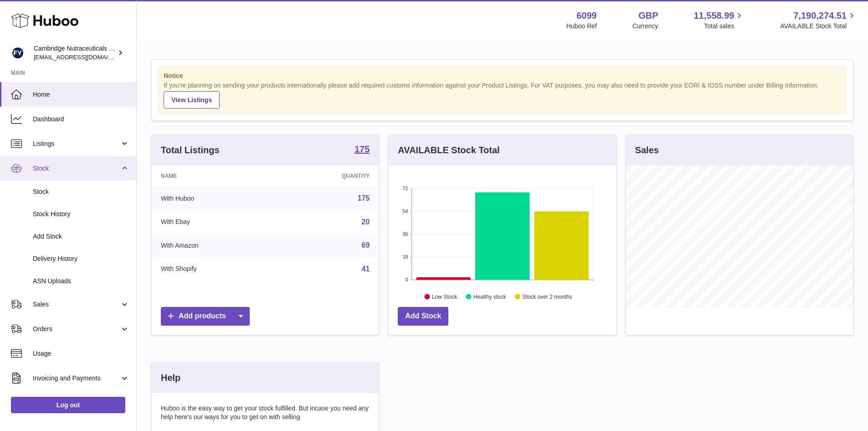 The image size is (868, 431). What do you see at coordinates (819, 16) in the screenshot?
I see `span: 7,190,274.51` at bounding box center [819, 16].